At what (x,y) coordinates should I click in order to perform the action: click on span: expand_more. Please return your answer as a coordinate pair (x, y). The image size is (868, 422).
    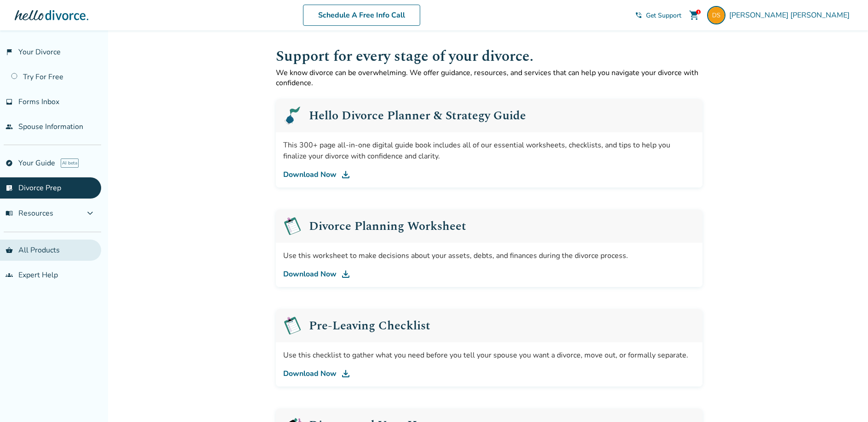
    Looking at the image, I should click on (90, 213).